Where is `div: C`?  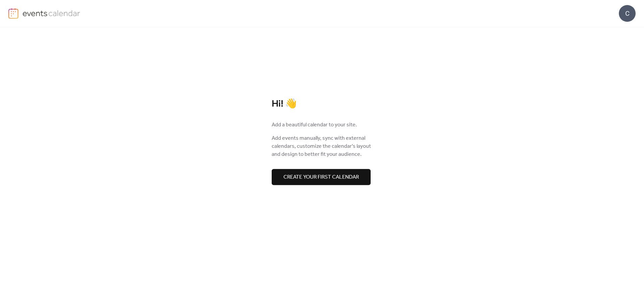
div: C is located at coordinates (627, 13).